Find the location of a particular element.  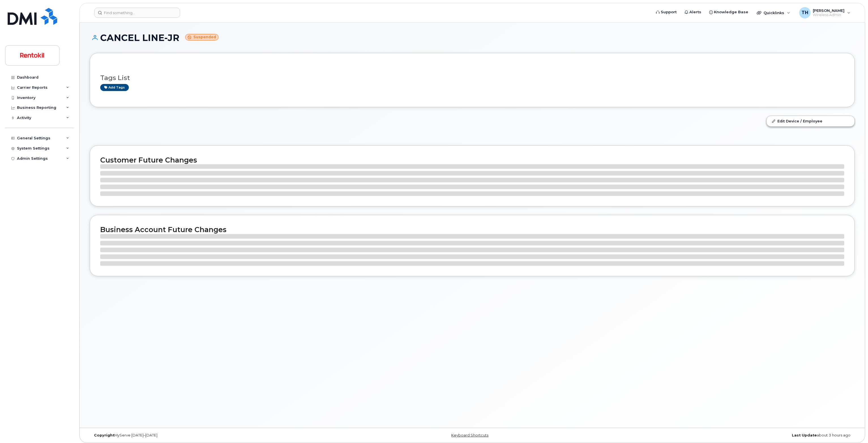

small: Suspended is located at coordinates (202, 37).